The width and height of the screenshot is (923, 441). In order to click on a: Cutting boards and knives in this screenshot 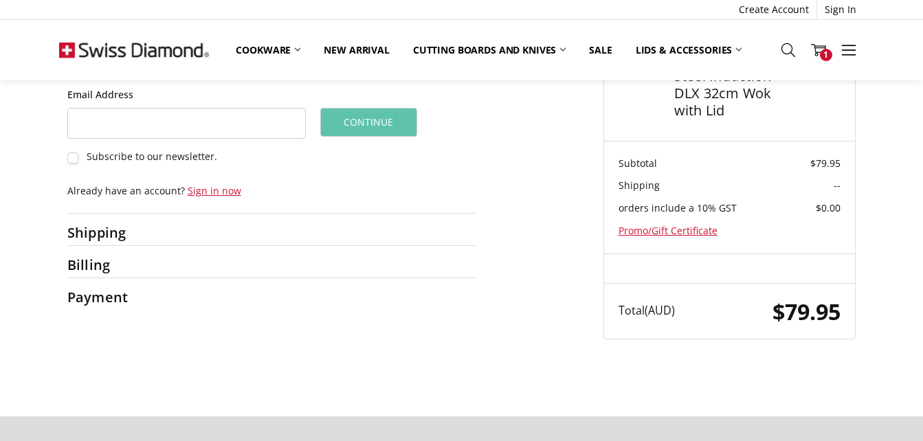, I will do `click(489, 49)`.